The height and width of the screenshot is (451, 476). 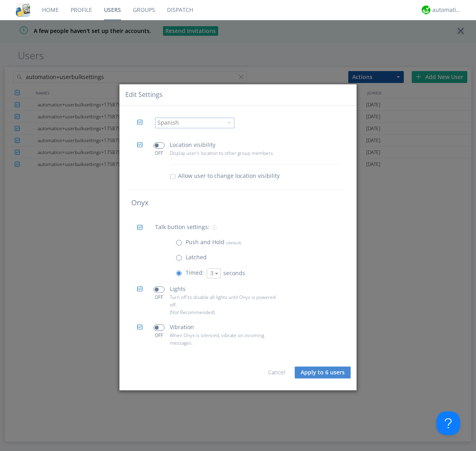 What do you see at coordinates (190, 123) in the screenshot?
I see `div: Spanish` at bounding box center [190, 123].